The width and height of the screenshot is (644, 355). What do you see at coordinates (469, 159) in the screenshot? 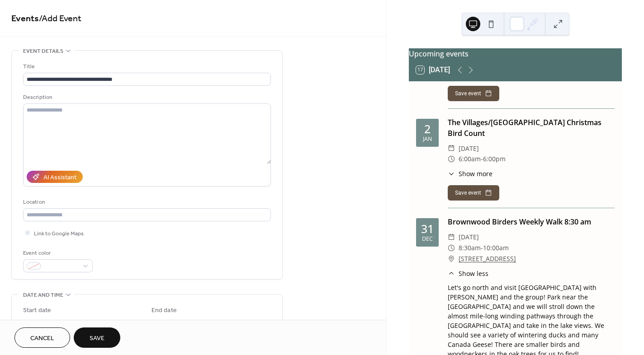
I see `span: 6:00am` at bounding box center [469, 159].